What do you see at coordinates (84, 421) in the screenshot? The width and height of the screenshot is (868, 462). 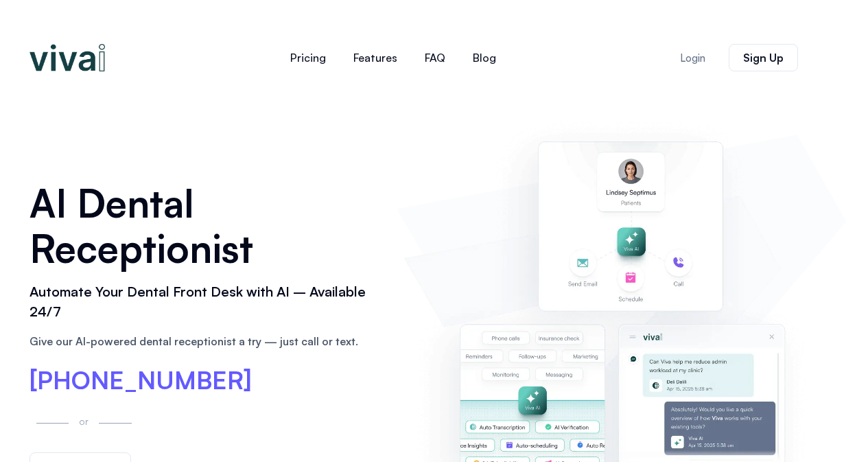 I see `p: or` at bounding box center [84, 421].